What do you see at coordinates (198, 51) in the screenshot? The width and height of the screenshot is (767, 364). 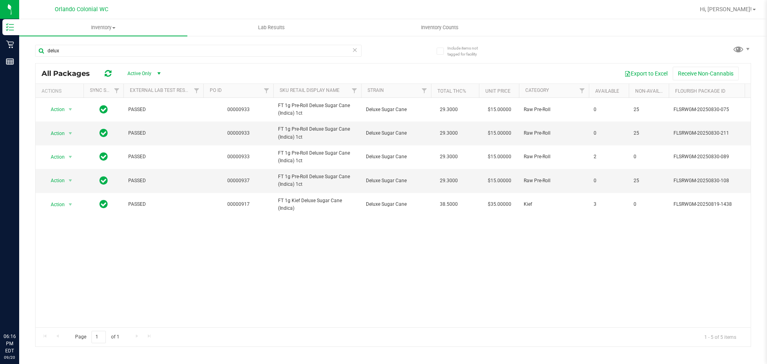 I see `input: Search Package ID, Item Name, SKU, Lot or Part Number...` at bounding box center [198, 51].